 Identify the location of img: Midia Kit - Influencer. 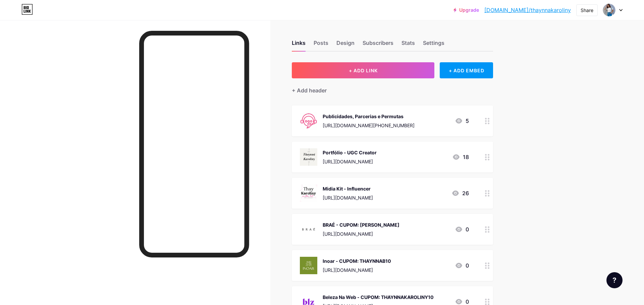
(308, 193).